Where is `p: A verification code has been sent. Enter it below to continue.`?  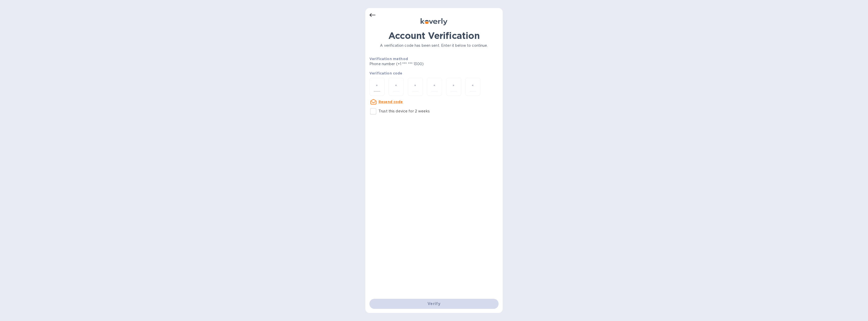
p: A verification code has been sent. Enter it below to continue. is located at coordinates (434, 45).